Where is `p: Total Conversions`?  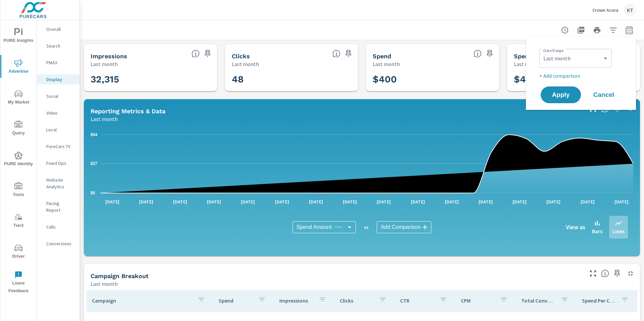
p: Total Conversions is located at coordinates (538, 301).